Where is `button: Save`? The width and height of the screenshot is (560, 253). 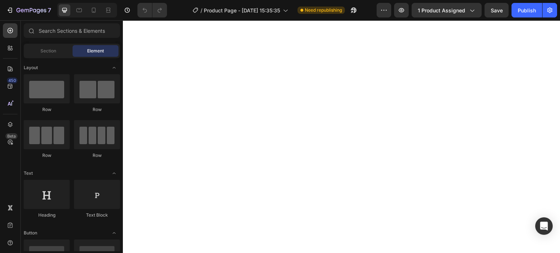 button: Save is located at coordinates (497, 10).